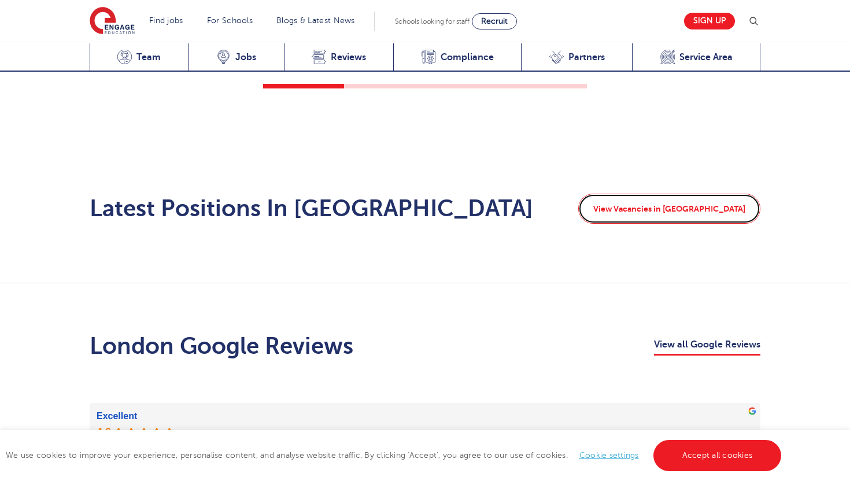  Describe the element at coordinates (316, 20) in the screenshot. I see `a: Blogs & Latest News` at that location.